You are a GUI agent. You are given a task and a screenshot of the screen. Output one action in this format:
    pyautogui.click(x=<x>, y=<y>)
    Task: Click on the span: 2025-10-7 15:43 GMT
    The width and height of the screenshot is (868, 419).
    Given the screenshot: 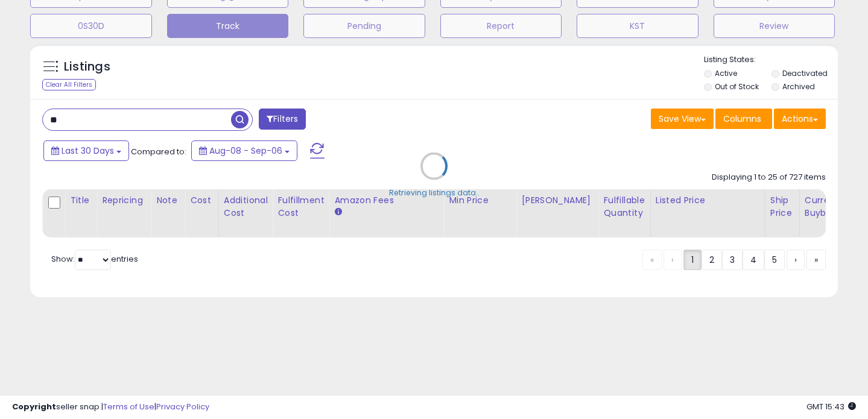 What is the action you would take?
    pyautogui.click(x=831, y=406)
    